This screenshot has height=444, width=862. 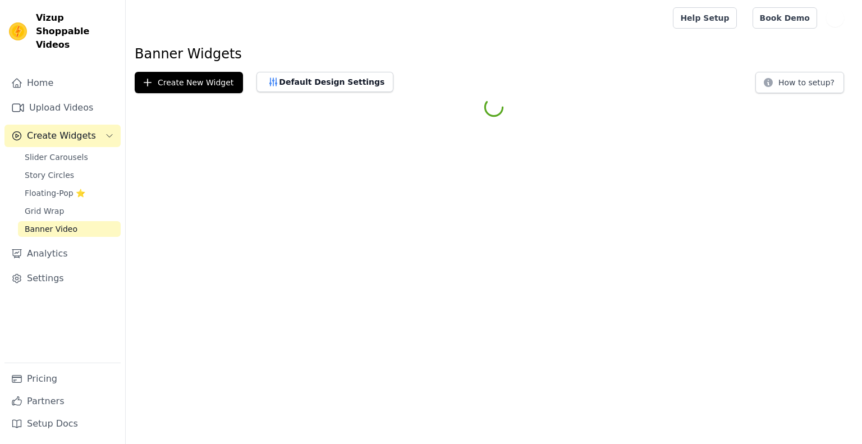 I want to click on a: Analytics, so click(x=62, y=254).